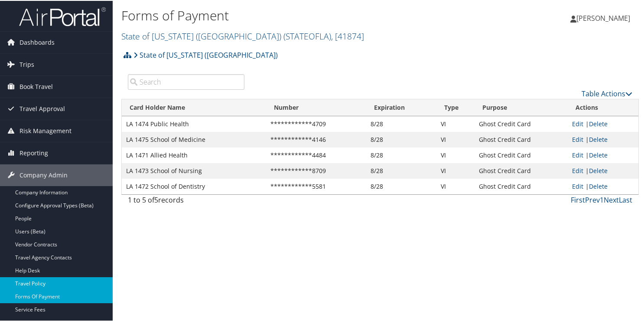 The image size is (644, 321). I want to click on h1: Forms of Payment, so click(294, 15).